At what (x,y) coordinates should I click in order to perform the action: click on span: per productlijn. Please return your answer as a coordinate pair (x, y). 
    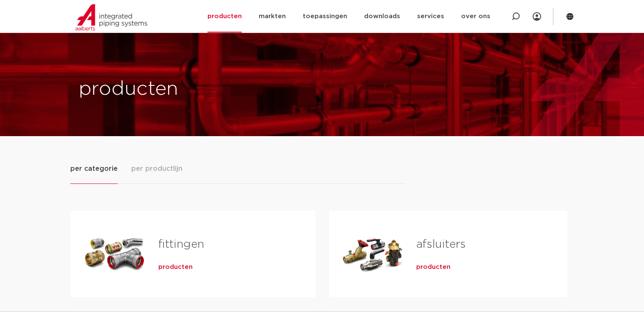
    Looking at the image, I should click on (157, 169).